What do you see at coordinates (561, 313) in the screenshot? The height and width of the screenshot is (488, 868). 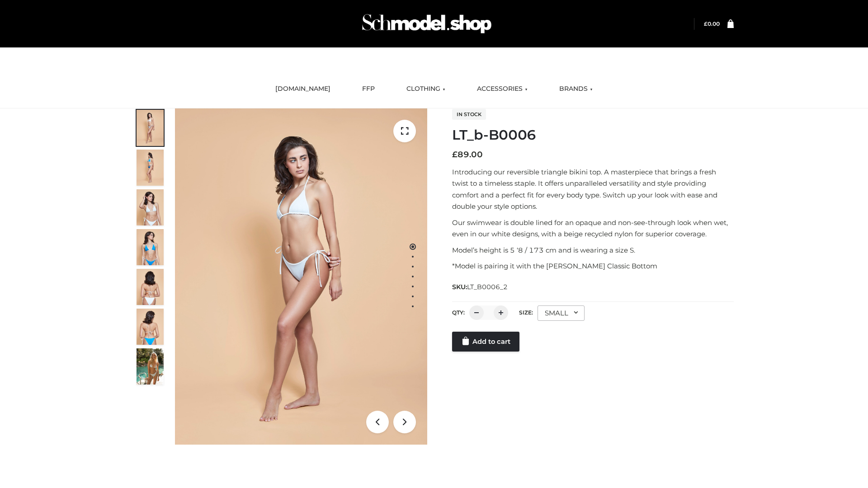 I see `div: SMALL` at bounding box center [561, 313].